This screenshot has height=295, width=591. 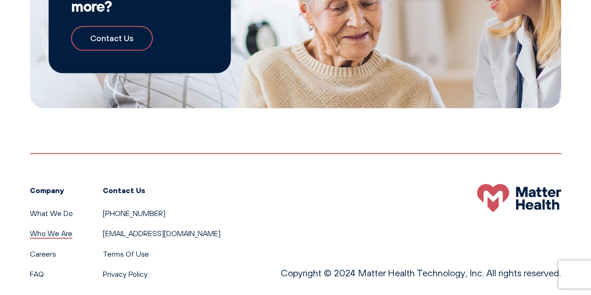 I want to click on a: Contact Us, so click(x=112, y=38).